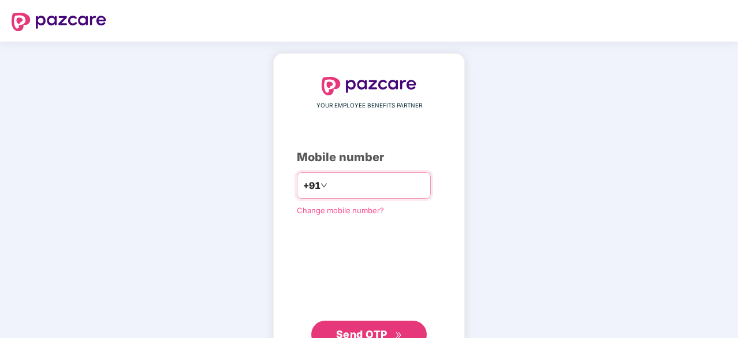 Image resolution: width=738 pixels, height=338 pixels. What do you see at coordinates (340, 210) in the screenshot?
I see `a: Change mobile number?` at bounding box center [340, 210].